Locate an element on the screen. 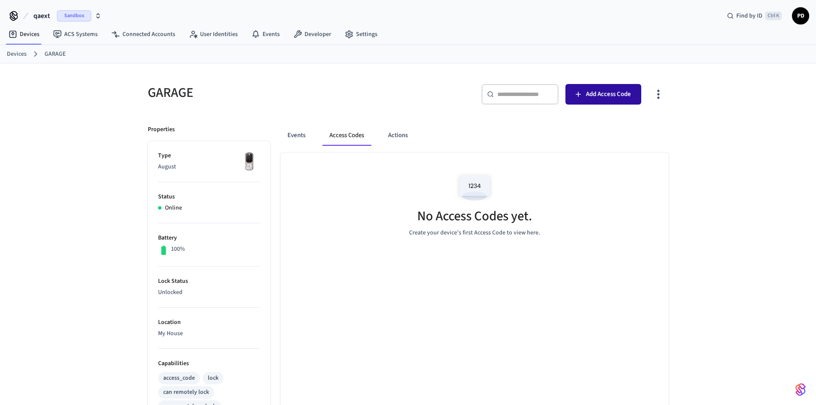 The image size is (816, 405). div: access_code is located at coordinates (179, 378).